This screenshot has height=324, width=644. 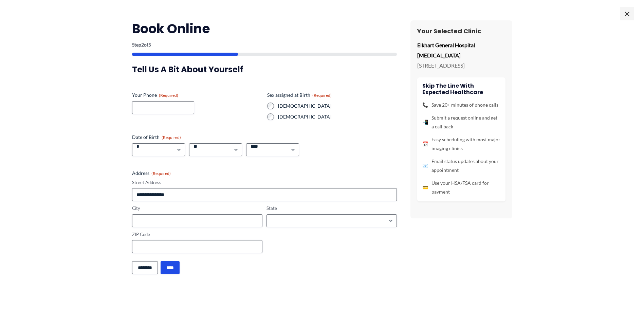 What do you see at coordinates (265, 69) in the screenshot?
I see `h3: Tell us a bit about yourself` at bounding box center [265, 69].